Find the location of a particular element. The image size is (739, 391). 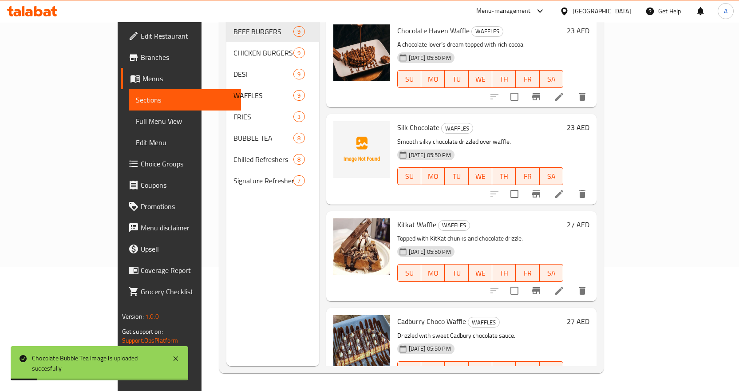

a: Sections is located at coordinates (185, 100).